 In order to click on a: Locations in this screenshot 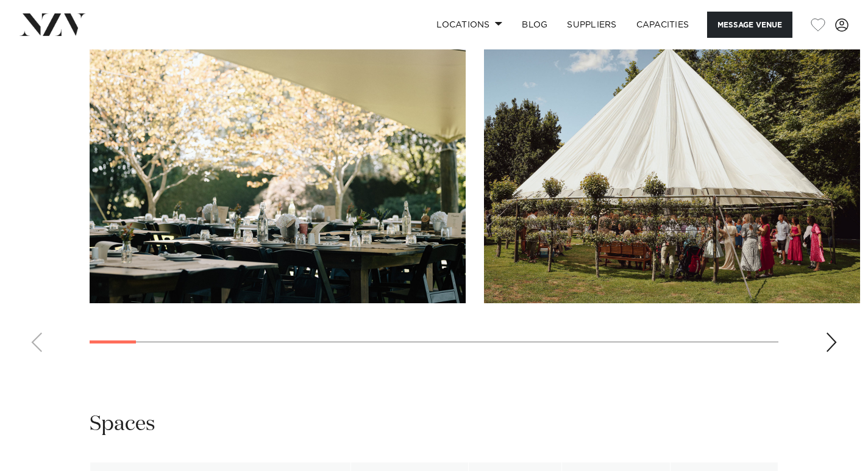, I will do `click(469, 24)`.